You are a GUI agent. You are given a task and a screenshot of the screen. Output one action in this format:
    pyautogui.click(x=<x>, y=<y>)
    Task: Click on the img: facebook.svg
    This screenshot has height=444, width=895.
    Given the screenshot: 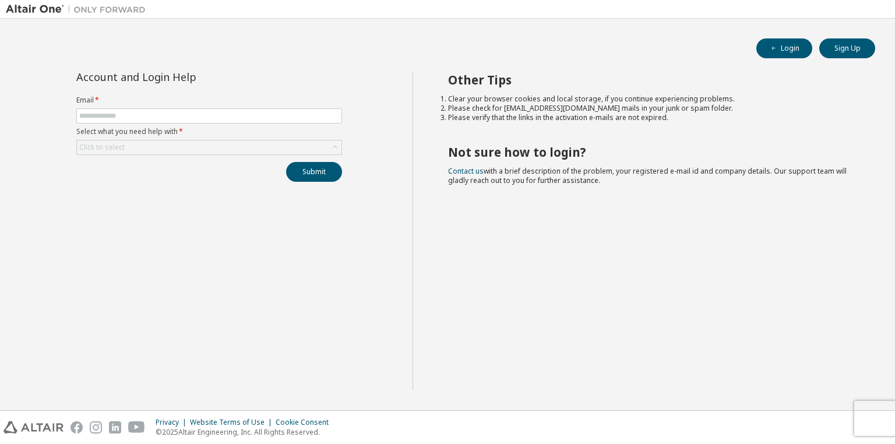 What is the action you would take?
    pyautogui.click(x=76, y=427)
    